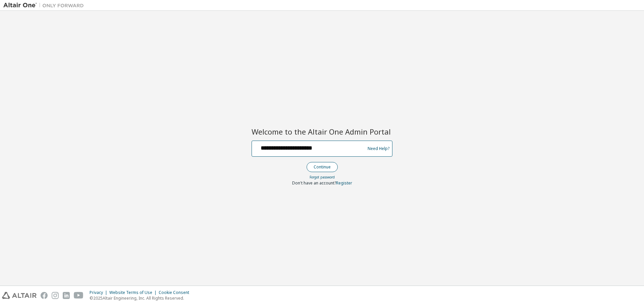 The image size is (644, 305). I want to click on button: Continue, so click(322, 167).